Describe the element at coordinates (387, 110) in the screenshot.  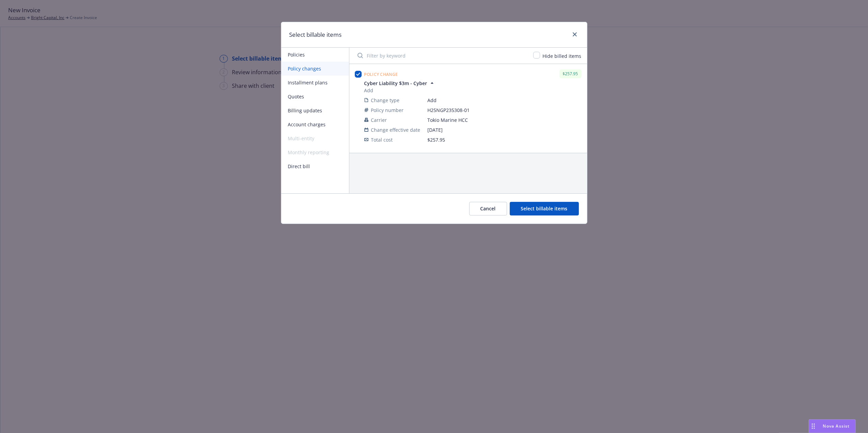
I see `span: Policy number` at that location.